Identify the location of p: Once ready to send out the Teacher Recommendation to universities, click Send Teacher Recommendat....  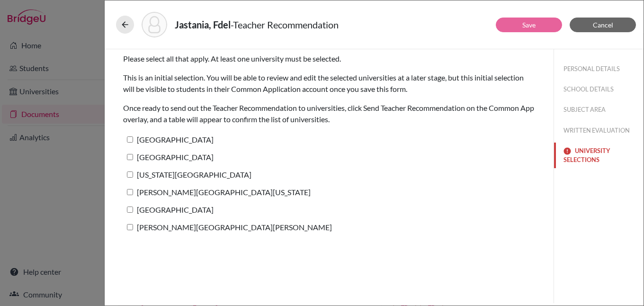
(329, 114).